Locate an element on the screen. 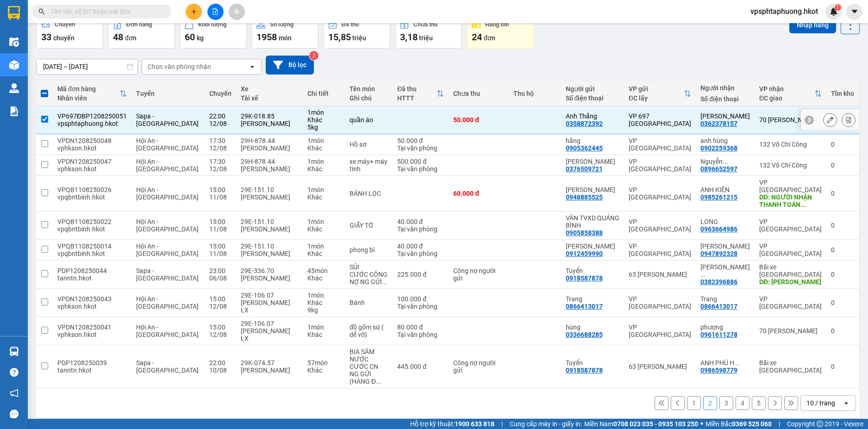  div: 22:00 is located at coordinates (221, 363).